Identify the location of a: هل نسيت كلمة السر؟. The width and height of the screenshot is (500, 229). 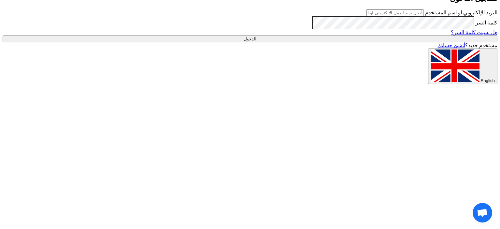
(474, 32).